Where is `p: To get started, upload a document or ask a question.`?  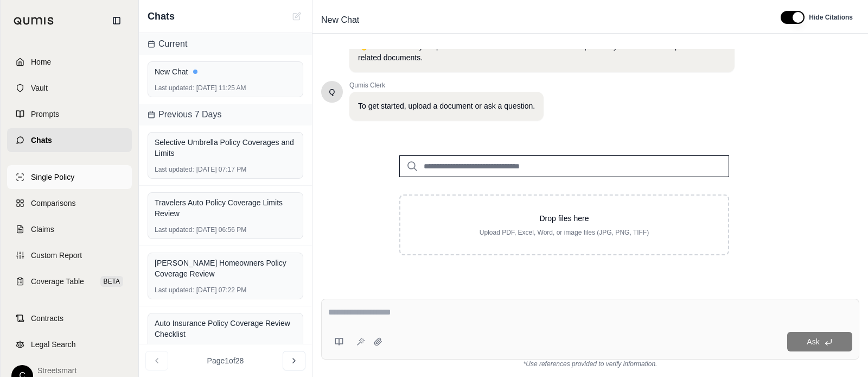 p: To get started, upload a document or ask a question. is located at coordinates (446, 106).